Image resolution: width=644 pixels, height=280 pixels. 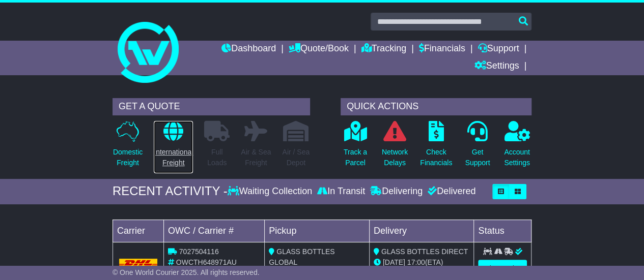 What do you see at coordinates (425, 252) in the screenshot?
I see `span: GLASS BOTTLES DIRECT` at bounding box center [425, 252].